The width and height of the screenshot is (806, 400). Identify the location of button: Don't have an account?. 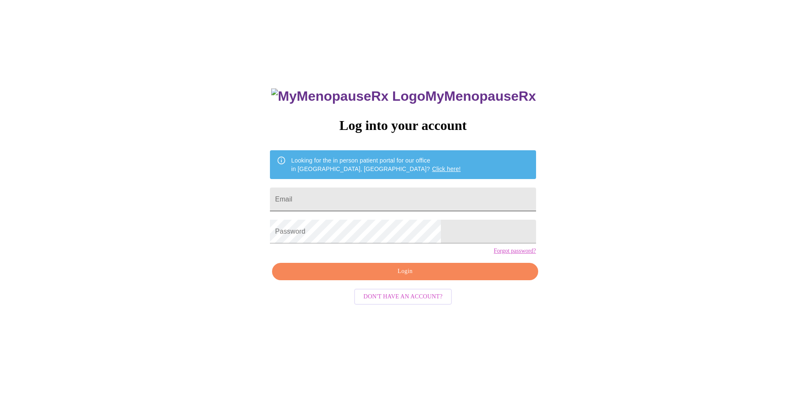
(403, 297).